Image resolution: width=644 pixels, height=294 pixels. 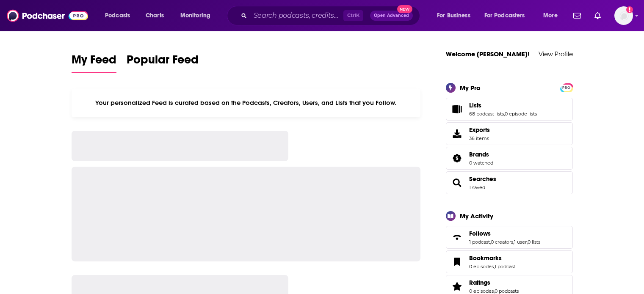 What do you see at coordinates (521, 114) in the screenshot?
I see `a: 0 episode lists` at bounding box center [521, 114].